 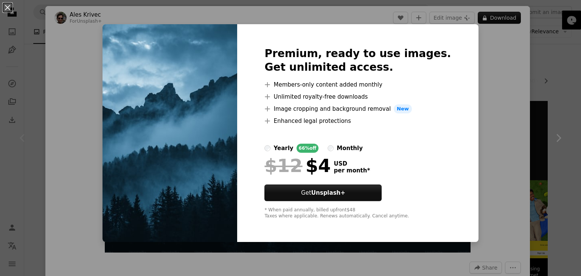 I want to click on button: GetUnsplash+, so click(x=323, y=193).